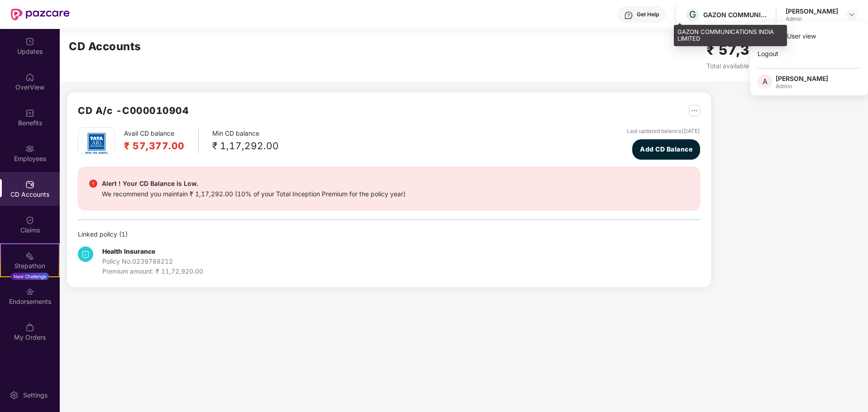 Image resolution: width=868 pixels, height=412 pixels. Describe the element at coordinates (629, 15) in the screenshot. I see `img: svg+xml;base64,PHN2ZyBpZD0iSGVscC0zMngzMiIgeG1sbnM9Imh0dHA6Ly93d3cudzMub3JnLzIwMDAvc3ZnIiB3aWR0aD...` at that location.